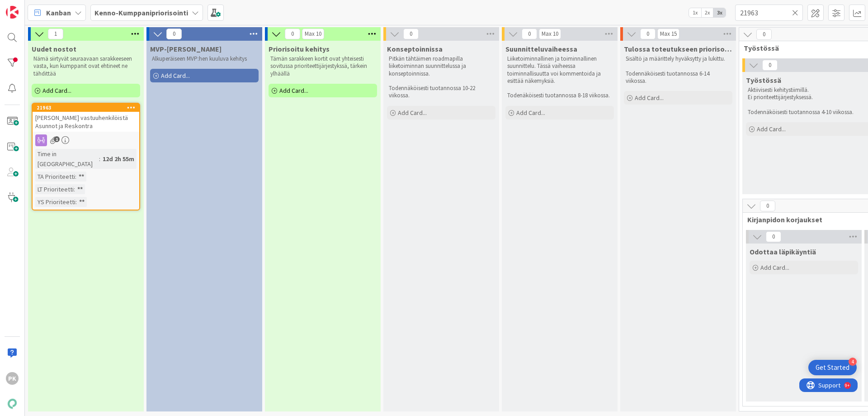  What do you see at coordinates (560, 96) in the screenshot?
I see `p: Todenäköisesti tuotannossa 8-18 viikossa.` at bounding box center [560, 96].